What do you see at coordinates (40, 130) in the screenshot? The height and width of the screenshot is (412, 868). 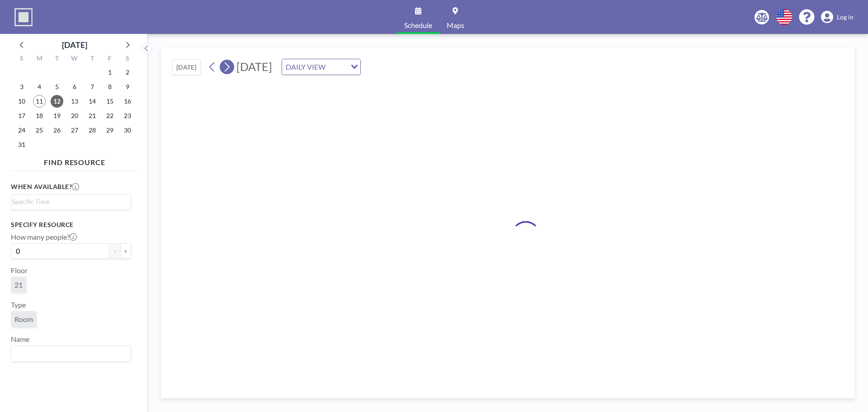 I see `span: Monday, August 25, 2025` at bounding box center [40, 130].